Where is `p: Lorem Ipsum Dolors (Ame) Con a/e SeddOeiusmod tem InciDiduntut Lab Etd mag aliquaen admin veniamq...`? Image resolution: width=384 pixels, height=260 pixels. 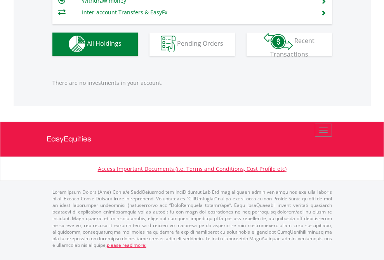
p: Lorem Ipsum Dolors (Ame) Con a/e SeddOeiusmod tem InciDiduntut Lab Etd mag aliquaen admin veniamq... is located at coordinates (192, 219).